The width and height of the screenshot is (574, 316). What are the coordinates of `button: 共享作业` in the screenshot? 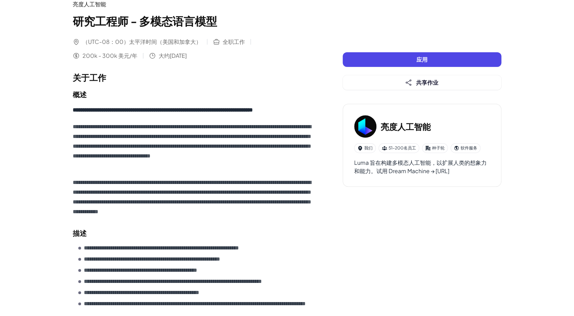 It's located at (422, 83).